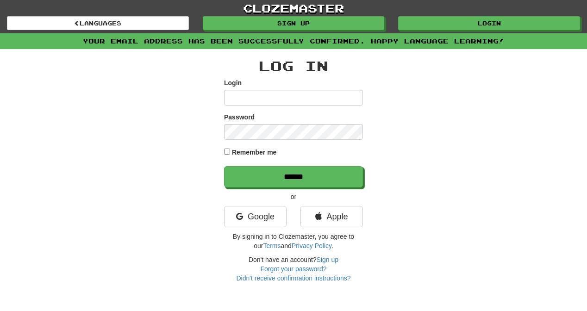 This screenshot has width=587, height=311. What do you see at coordinates (489, 23) in the screenshot?
I see `a: Login` at bounding box center [489, 23].